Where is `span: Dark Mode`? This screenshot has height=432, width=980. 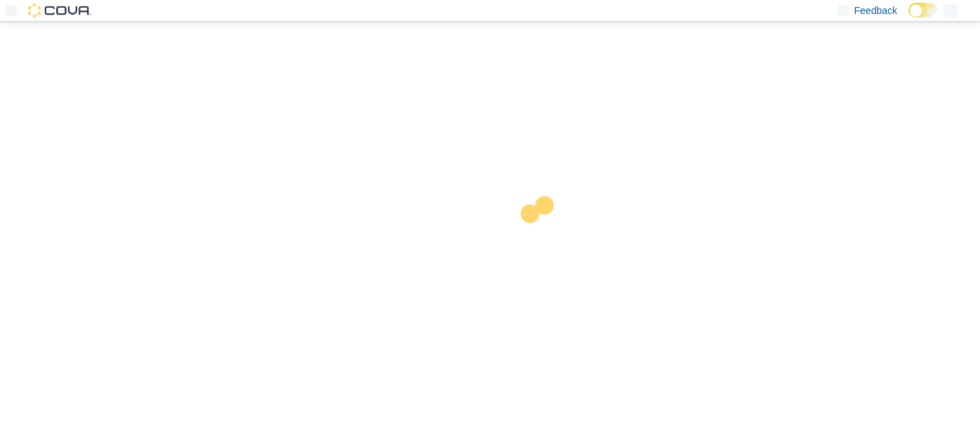
span: Dark Mode is located at coordinates (909, 18).